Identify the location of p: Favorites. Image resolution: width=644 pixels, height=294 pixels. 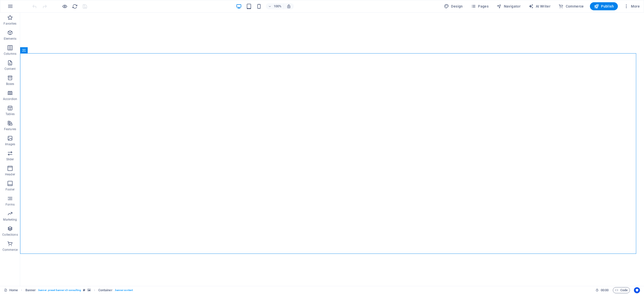
(10, 23).